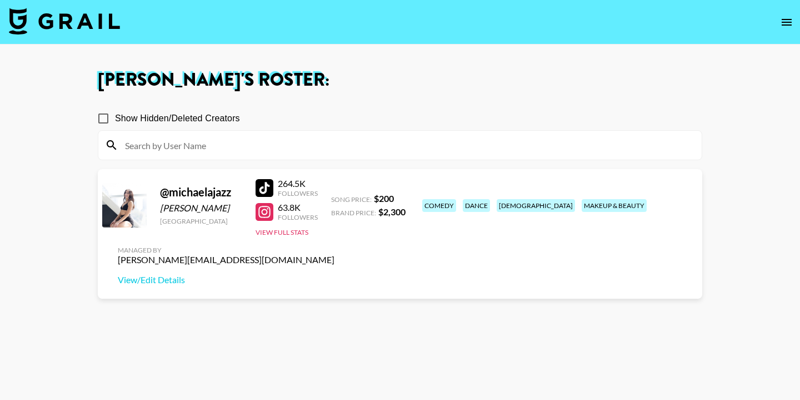 This screenshot has height=400, width=800. I want to click on button: open drawer, so click(787, 22).